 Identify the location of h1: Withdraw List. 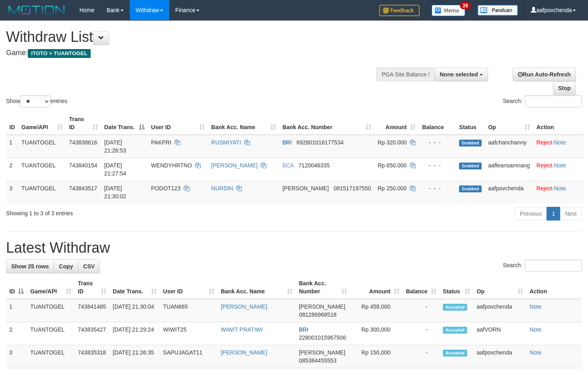
(195, 37).